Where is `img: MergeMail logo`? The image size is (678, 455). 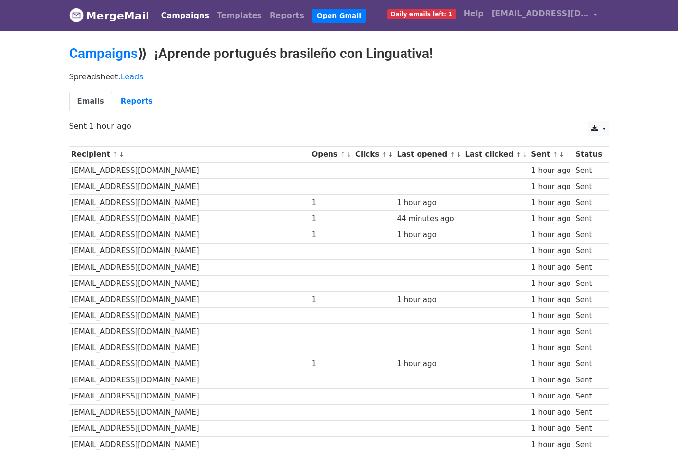 img: MergeMail logo is located at coordinates (76, 15).